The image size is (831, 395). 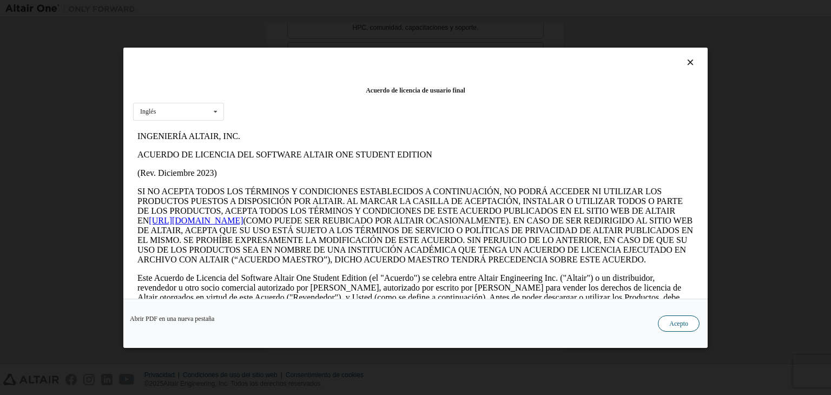 I want to click on font: INGENIERÍA ALTAIR, INC., so click(x=56, y=9).